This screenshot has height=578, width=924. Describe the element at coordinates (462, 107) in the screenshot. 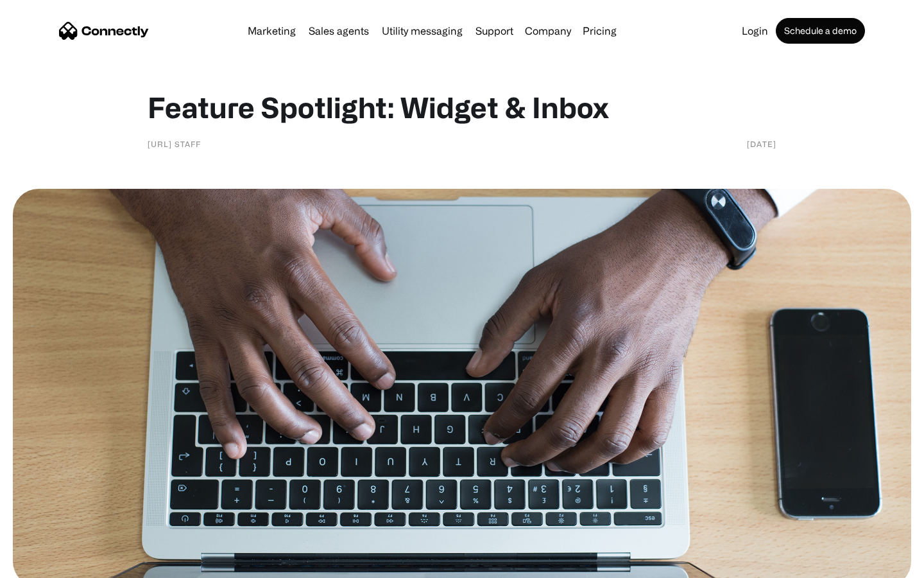

I see `h1: Feature Spotlight: Widget & Inbox` at that location.